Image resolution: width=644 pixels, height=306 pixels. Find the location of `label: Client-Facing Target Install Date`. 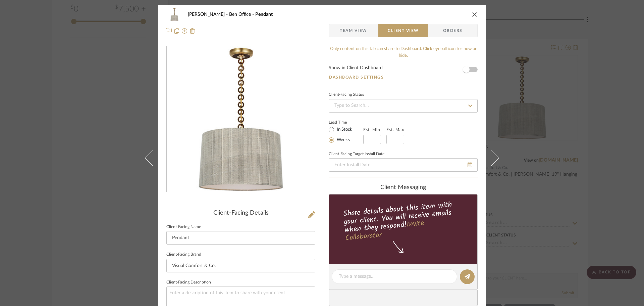

label: Client-Facing Target Install Date is located at coordinates (356, 154).